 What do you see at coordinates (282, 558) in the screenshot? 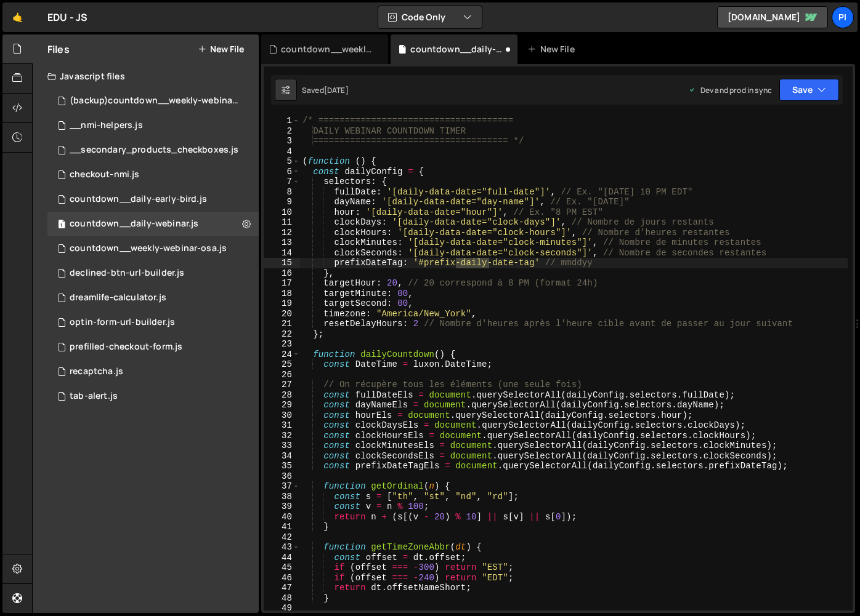
I see `div: 44` at bounding box center [282, 558].